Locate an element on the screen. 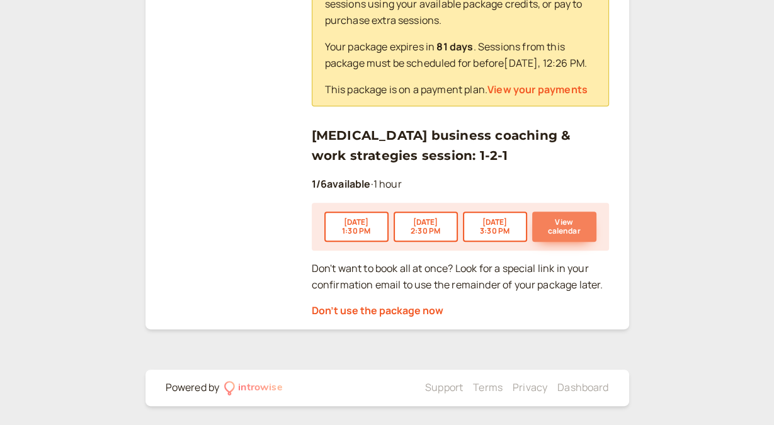 This screenshot has width=774, height=425. div: introwise is located at coordinates (260, 388).